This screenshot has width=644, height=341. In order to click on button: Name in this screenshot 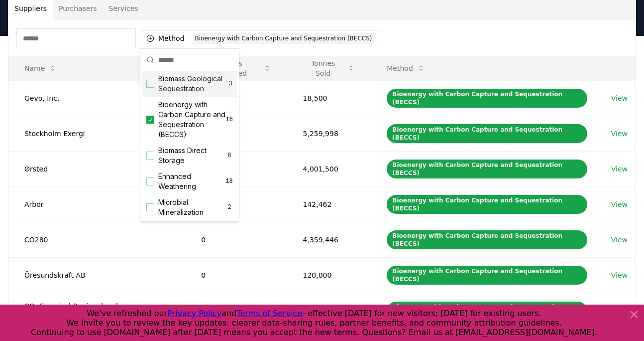, I will do `click(40, 68)`.